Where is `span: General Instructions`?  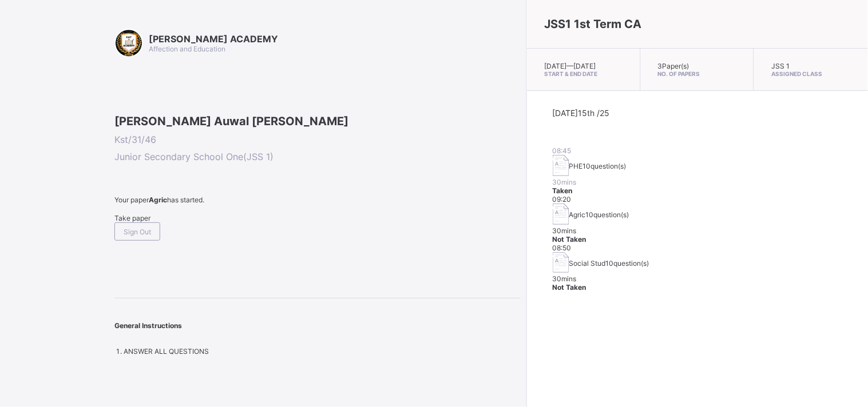 span: General Instructions is located at coordinates (148, 325).